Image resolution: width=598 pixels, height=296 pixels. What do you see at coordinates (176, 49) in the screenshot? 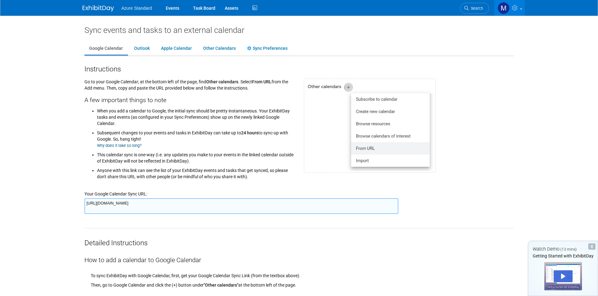
I see `a: Apple Calendar` at bounding box center [176, 49].